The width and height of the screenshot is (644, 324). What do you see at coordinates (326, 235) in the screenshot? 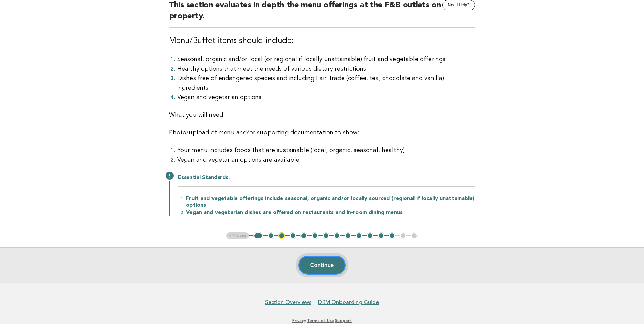
I see `button: 7` at bounding box center [326, 235].